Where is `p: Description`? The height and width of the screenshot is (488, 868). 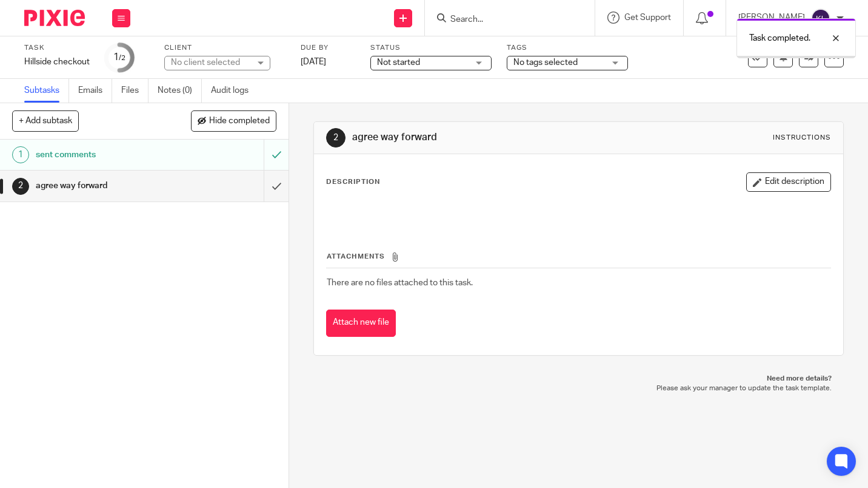 p: Description is located at coordinates (353, 182).